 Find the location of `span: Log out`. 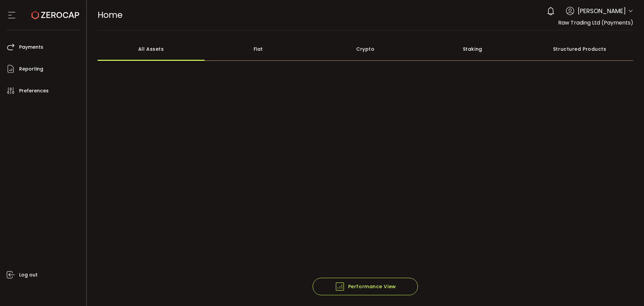

span: Log out is located at coordinates (28, 275).